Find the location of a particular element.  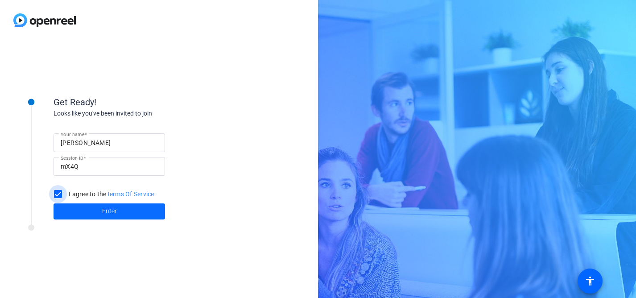

button: Enter is located at coordinates (109, 212).